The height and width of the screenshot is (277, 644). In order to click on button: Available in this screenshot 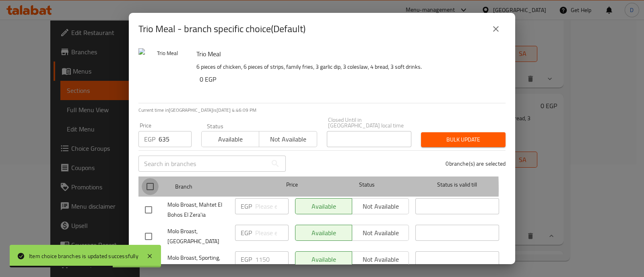, I will do `click(230, 139)`.